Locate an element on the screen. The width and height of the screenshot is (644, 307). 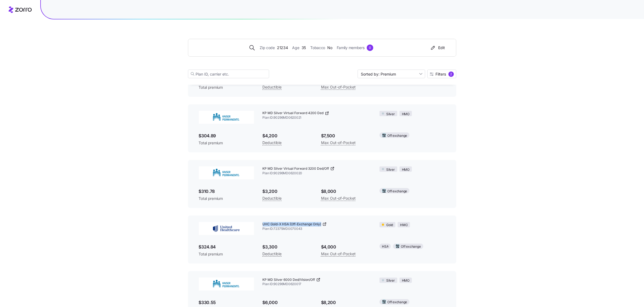
span: $304.89 is located at coordinates (227, 136).